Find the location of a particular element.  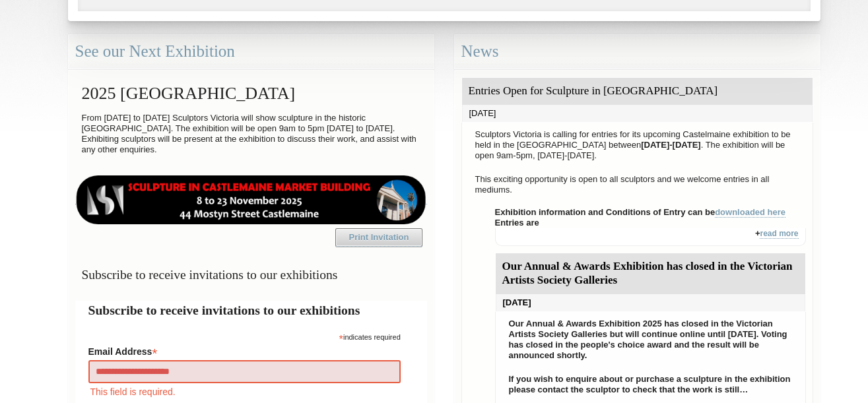

div: News is located at coordinates (637, 51).